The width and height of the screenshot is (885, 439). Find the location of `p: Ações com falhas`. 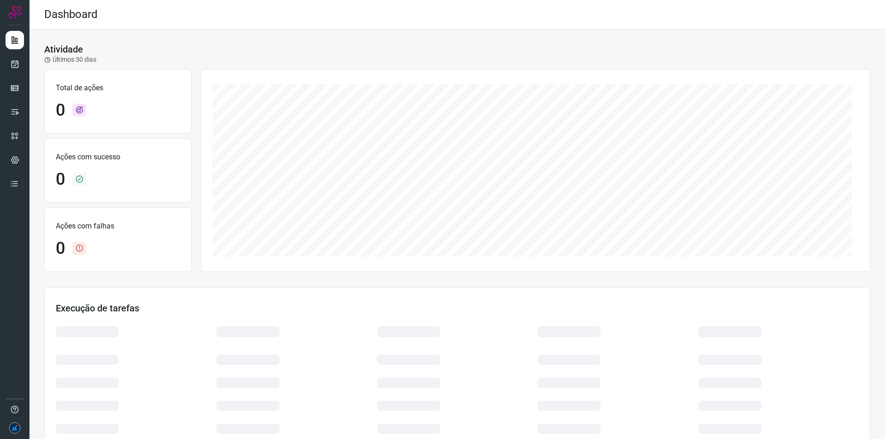

p: Ações com falhas is located at coordinates (118, 226).